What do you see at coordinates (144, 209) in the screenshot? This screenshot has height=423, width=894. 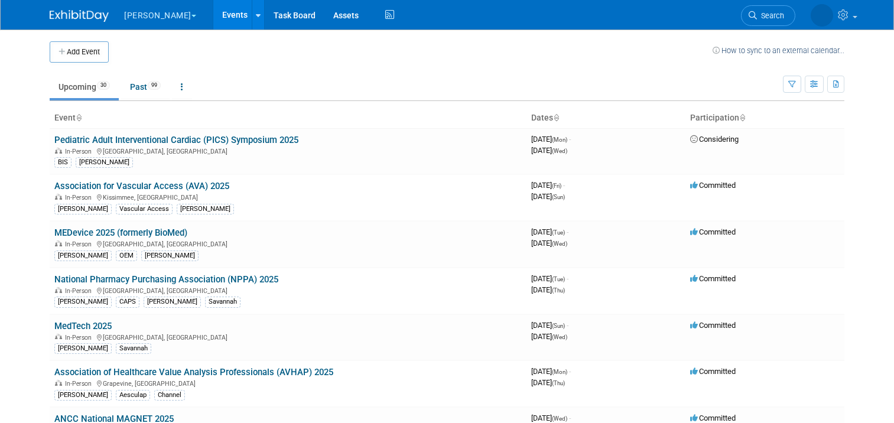 I see `div: Vascular Access` at bounding box center [144, 209].